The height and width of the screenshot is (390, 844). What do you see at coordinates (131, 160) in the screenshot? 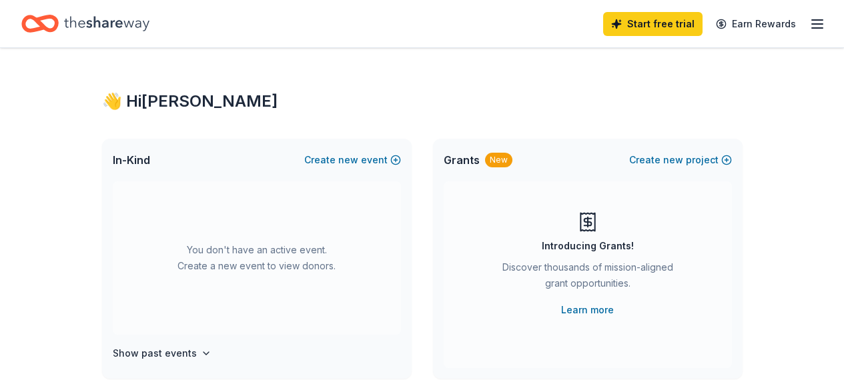
I see `span: In-Kind` at bounding box center [131, 160].